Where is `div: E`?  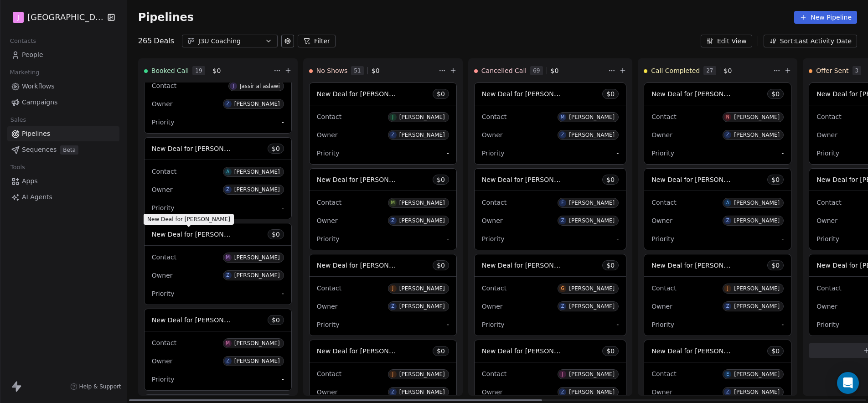 div: E is located at coordinates (727, 374).